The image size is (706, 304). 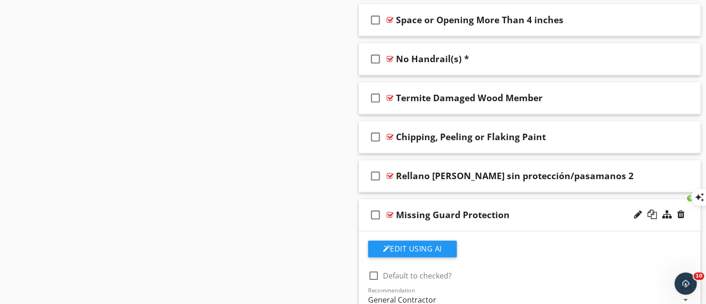 What do you see at coordinates (470, 137) in the screenshot?
I see `div: Chipping, Peeling or Flaking Paint` at bounding box center [470, 137].